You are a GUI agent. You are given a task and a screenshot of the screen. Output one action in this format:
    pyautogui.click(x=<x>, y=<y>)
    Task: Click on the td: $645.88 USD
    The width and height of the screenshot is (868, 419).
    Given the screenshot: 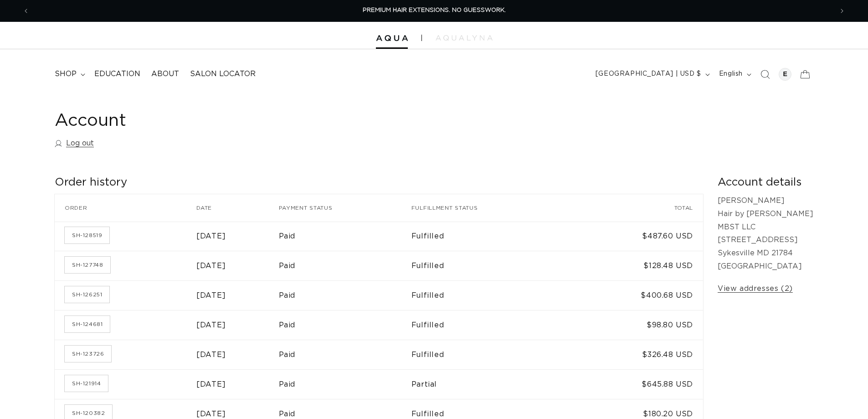 What is the action you would take?
    pyautogui.click(x=636, y=384)
    